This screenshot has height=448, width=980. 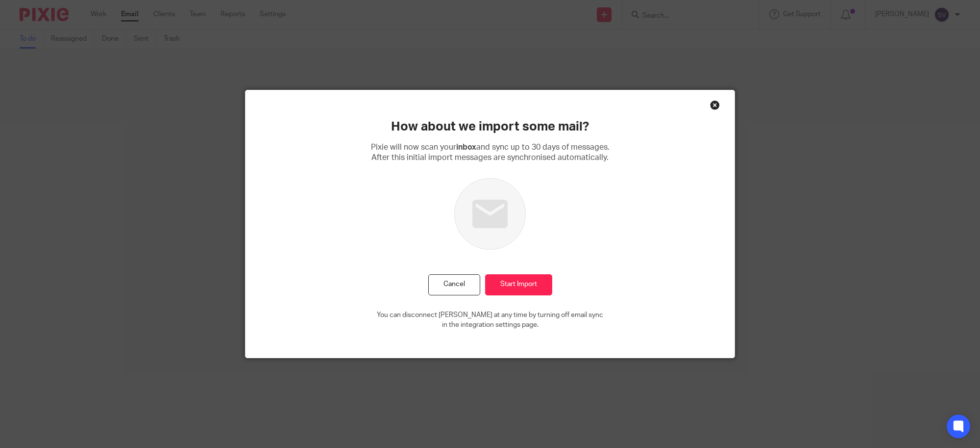 What do you see at coordinates (715, 105) in the screenshot?
I see `div: Close this dialog window` at bounding box center [715, 105].